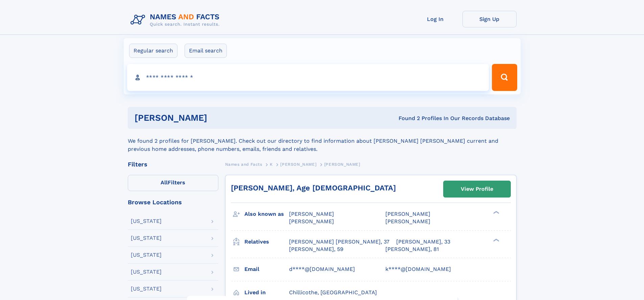  Describe the element at coordinates (271, 164) in the screenshot. I see `a: K` at that location.